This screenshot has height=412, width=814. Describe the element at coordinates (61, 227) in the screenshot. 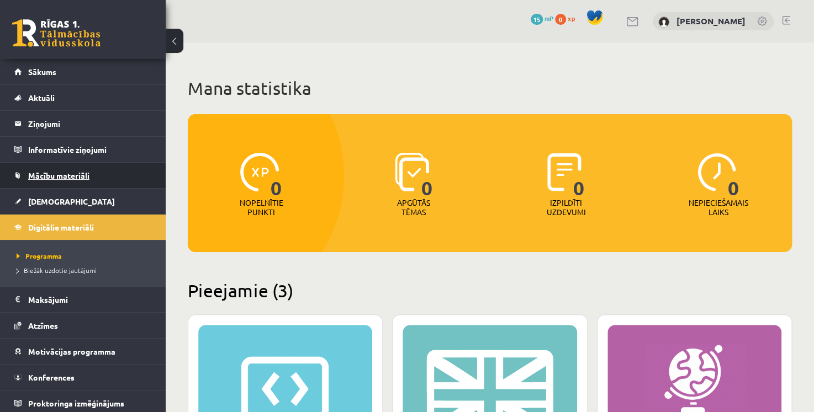

I see `span: Digitālie materiāli` at that location.